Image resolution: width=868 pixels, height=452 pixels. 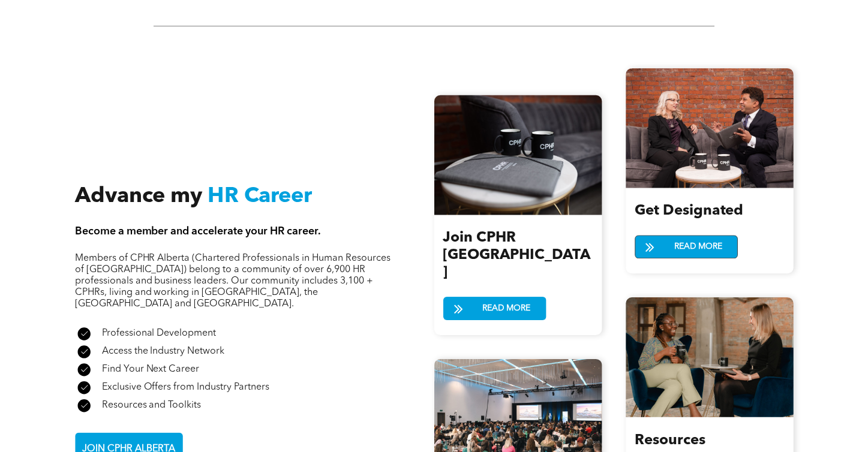 I want to click on span: Resources and Toolkits, so click(x=151, y=405).